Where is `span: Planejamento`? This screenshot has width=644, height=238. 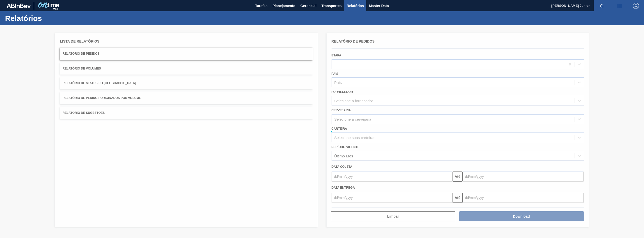
span: Planejamento is located at coordinates (284, 6).